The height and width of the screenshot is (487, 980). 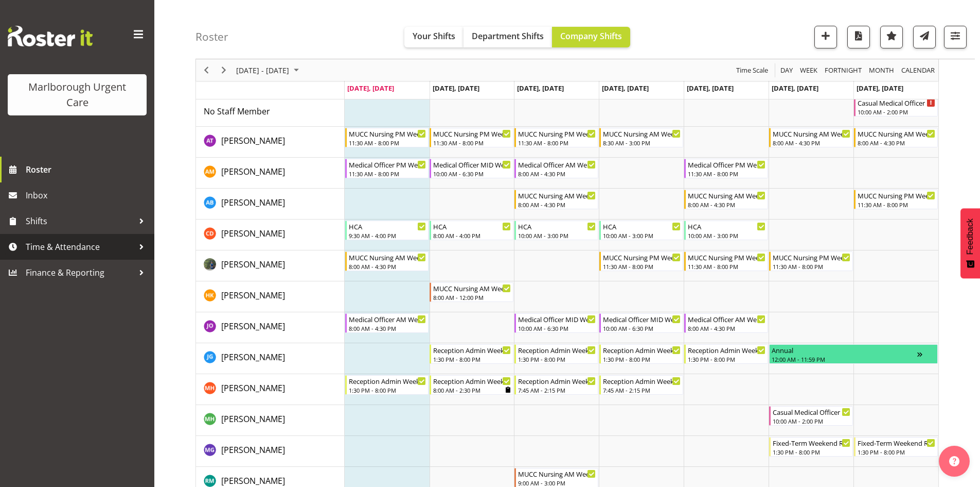 What do you see at coordinates (556, 381) in the screenshot?
I see `div: Reception Admin Weekday AM` at bounding box center [556, 381].